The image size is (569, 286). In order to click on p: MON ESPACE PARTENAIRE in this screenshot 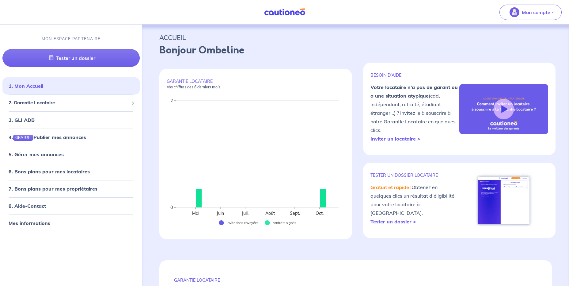, I will do `click(71, 39)`.